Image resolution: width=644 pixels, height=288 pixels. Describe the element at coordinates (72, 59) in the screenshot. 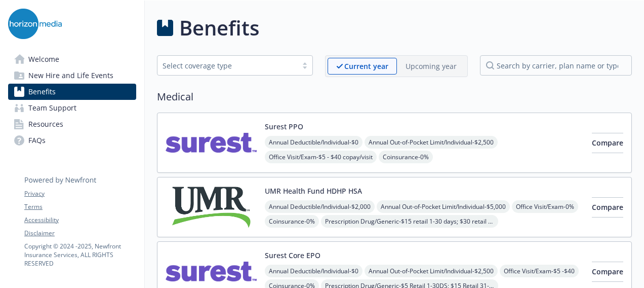

I see `a: Welcome` at that location.